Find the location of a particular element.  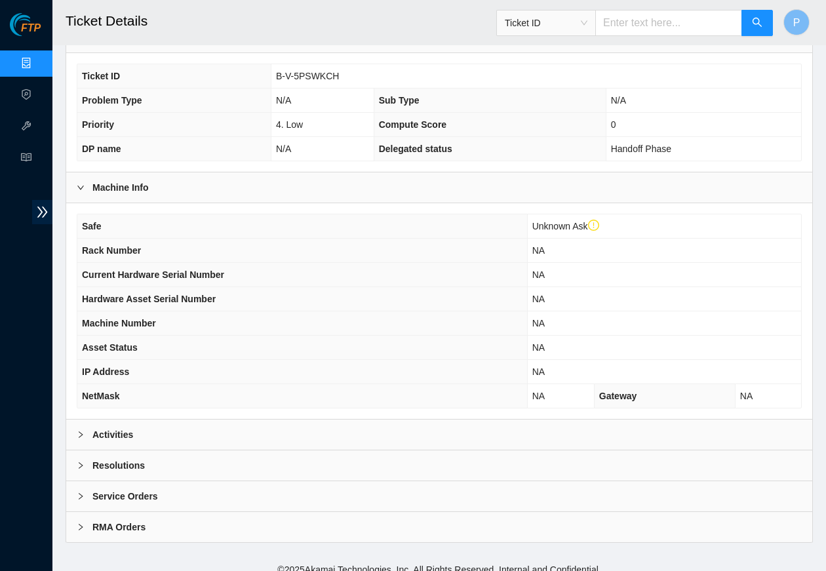

span: Delegated status is located at coordinates (416, 149).